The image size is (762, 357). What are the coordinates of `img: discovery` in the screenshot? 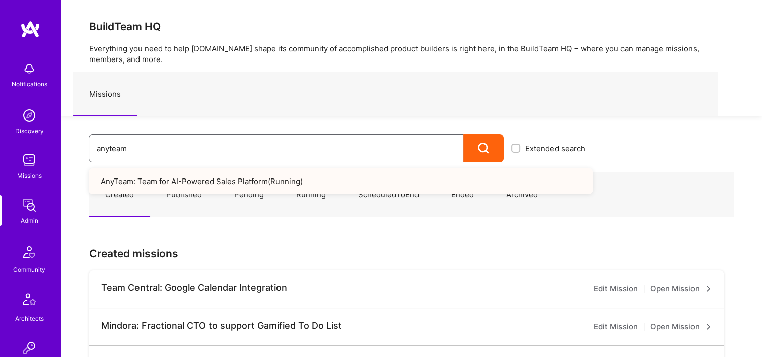 It's located at (29, 115).